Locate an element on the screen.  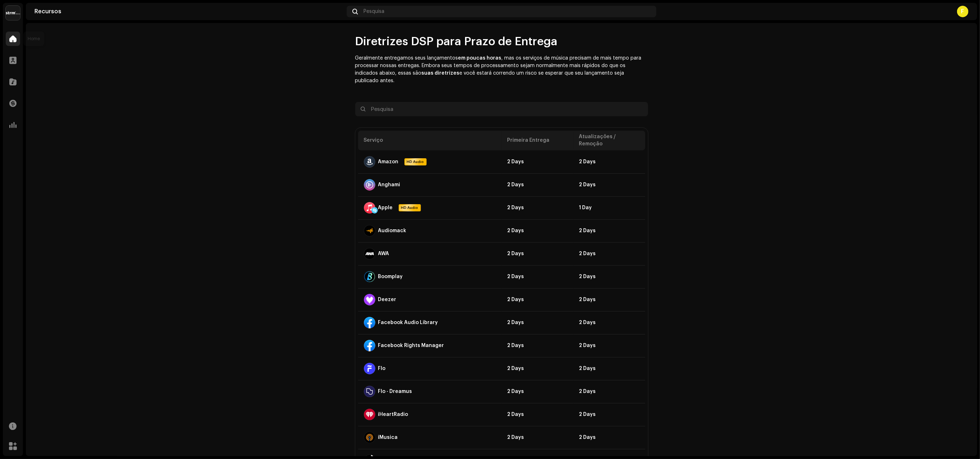
div: Amazon is located at coordinates (388, 162).